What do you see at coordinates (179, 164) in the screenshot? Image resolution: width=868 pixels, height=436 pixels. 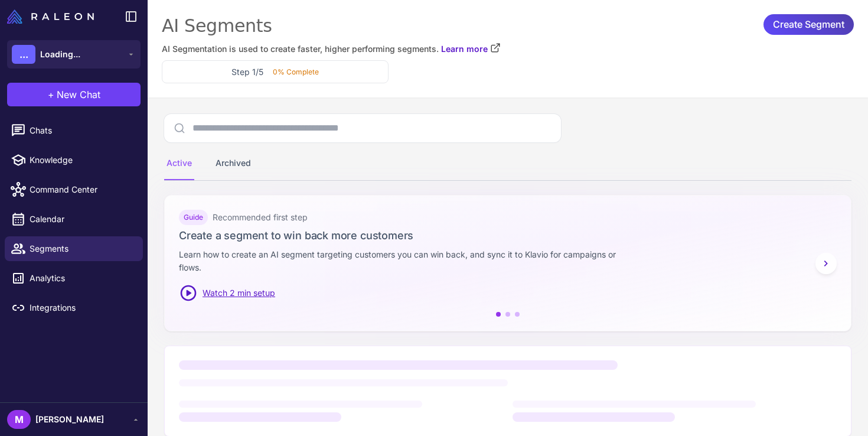 I see `div: Active` at bounding box center [179, 164].